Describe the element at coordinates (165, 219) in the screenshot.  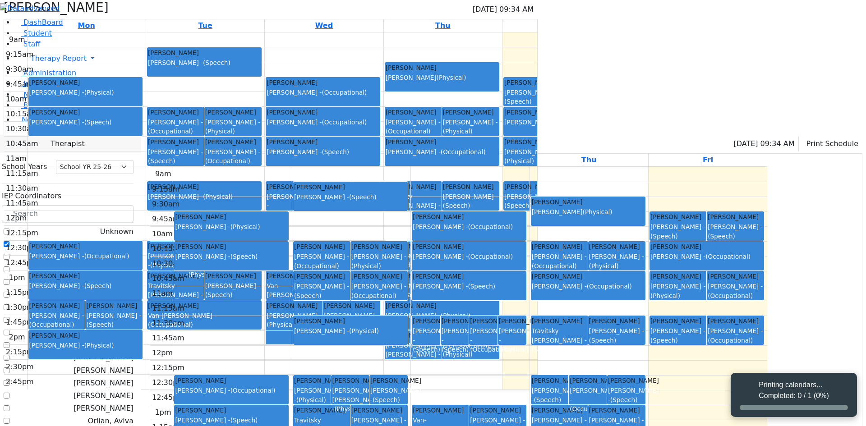
I see `div: 9:45am` at that location.